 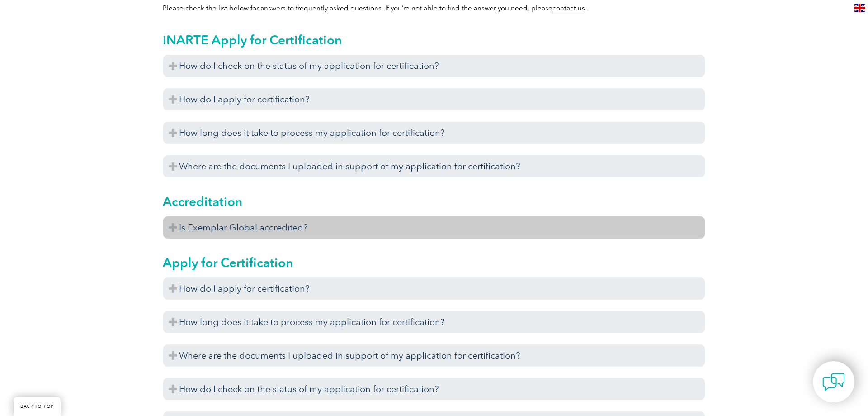 What do you see at coordinates (569, 8) in the screenshot?
I see `a: contact us` at bounding box center [569, 8].